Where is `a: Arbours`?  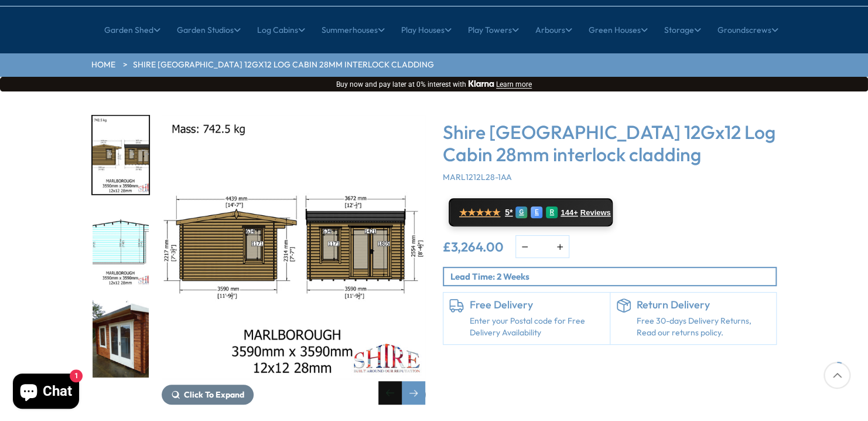
a: Arbours is located at coordinates (553, 30).